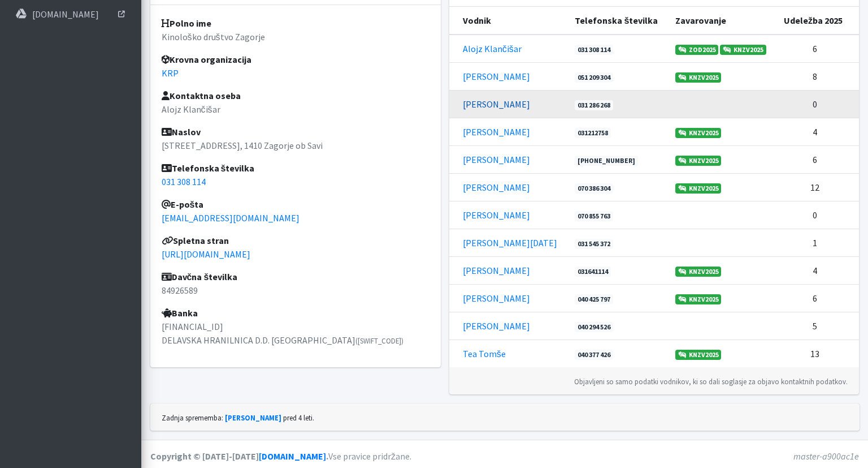 The height and width of the screenshot is (468, 868). Describe the element at coordinates (593, 271) in the screenshot. I see `a: 031641114` at that location.